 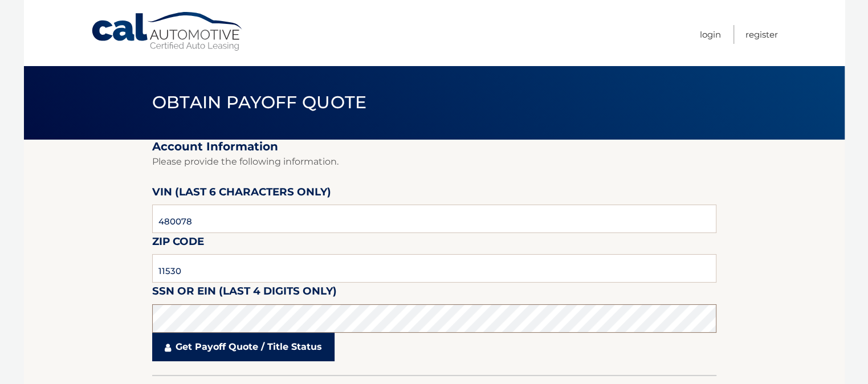 I want to click on p: Please provide the following information., so click(x=435, y=162).